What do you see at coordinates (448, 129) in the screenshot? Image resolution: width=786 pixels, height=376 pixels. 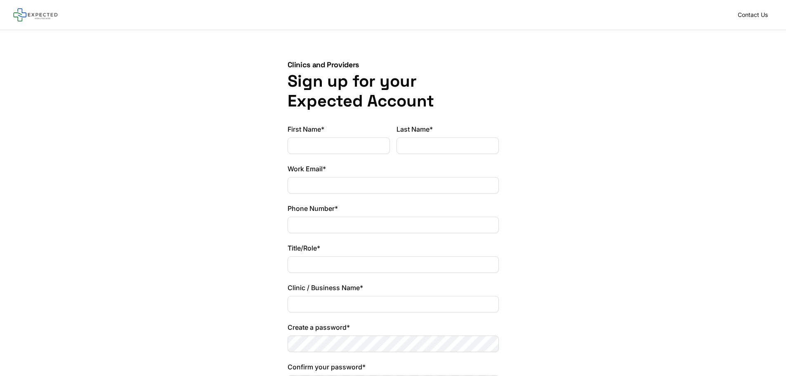 I see `label: Last Name*` at bounding box center [448, 129].